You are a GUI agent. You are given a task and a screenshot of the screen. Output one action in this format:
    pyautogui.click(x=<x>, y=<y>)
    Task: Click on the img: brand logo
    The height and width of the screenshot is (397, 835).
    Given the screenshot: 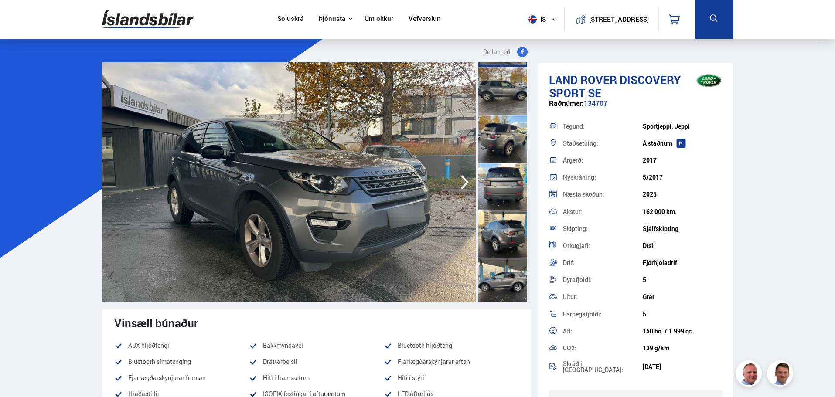 What is the action you would take?
    pyautogui.click(x=709, y=81)
    